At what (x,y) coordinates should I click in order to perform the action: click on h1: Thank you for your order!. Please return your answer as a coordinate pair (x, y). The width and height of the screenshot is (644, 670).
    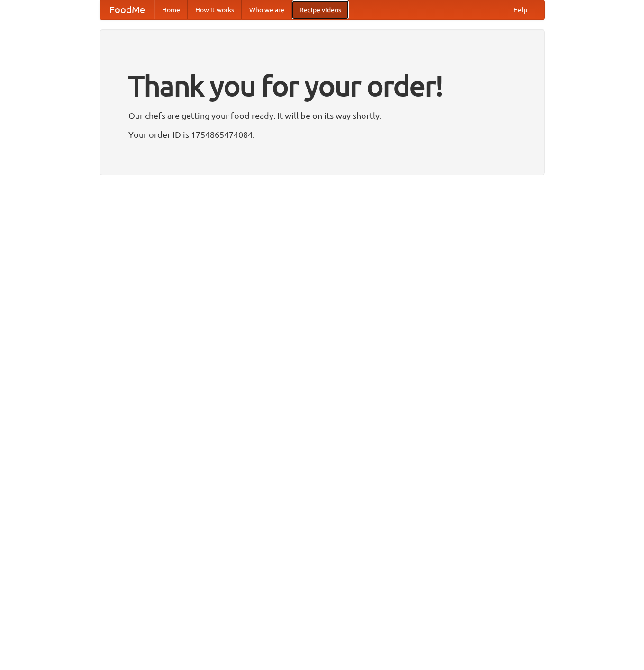
    Looking at the image, I should click on (322, 86).